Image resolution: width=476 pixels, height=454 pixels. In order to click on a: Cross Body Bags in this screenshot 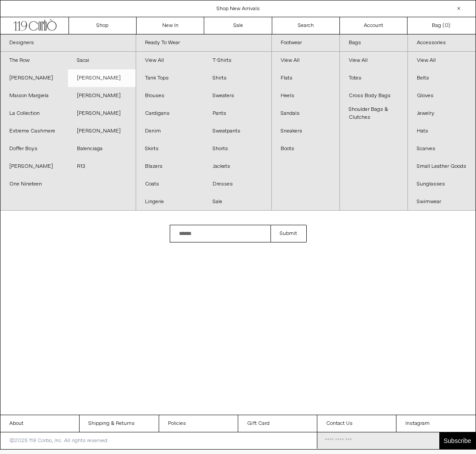, I will do `click(374, 96)`.